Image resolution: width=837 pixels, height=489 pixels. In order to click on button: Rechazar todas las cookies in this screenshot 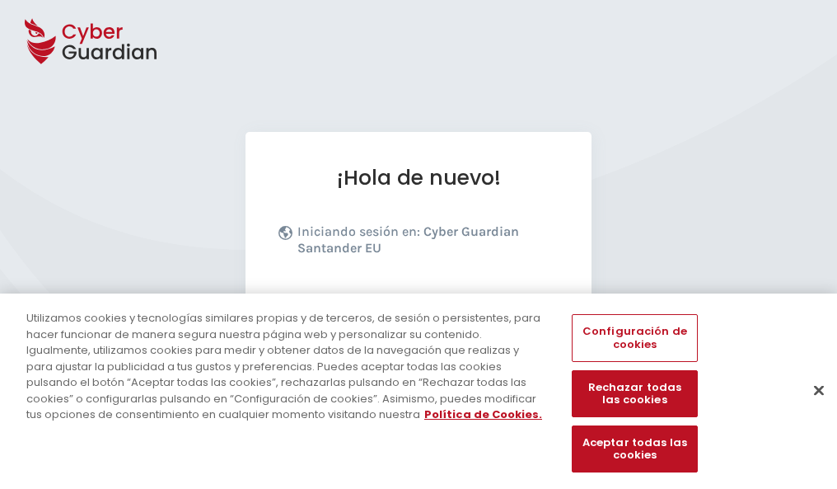, I will do `click(634, 393)`.